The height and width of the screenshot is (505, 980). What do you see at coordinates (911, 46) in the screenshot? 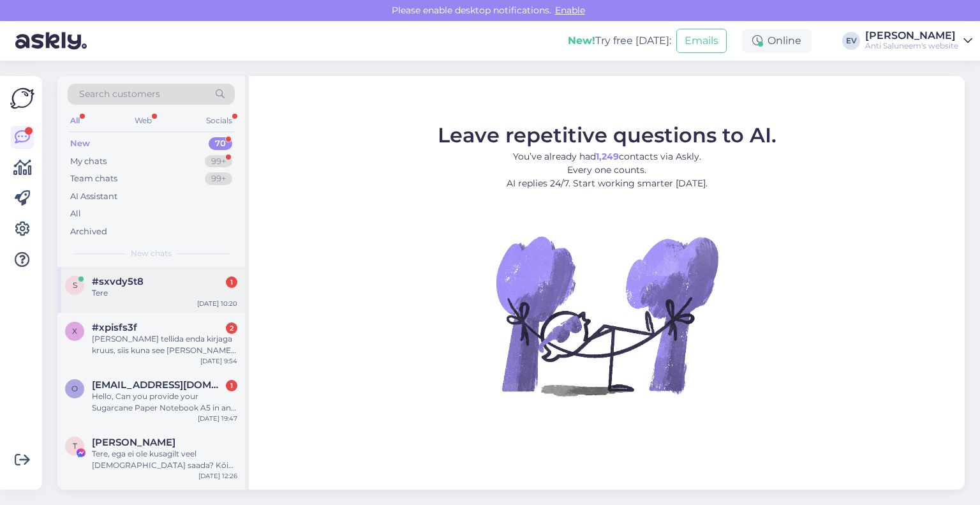
I see `div: Anti Saluneem's website` at bounding box center [911, 46].